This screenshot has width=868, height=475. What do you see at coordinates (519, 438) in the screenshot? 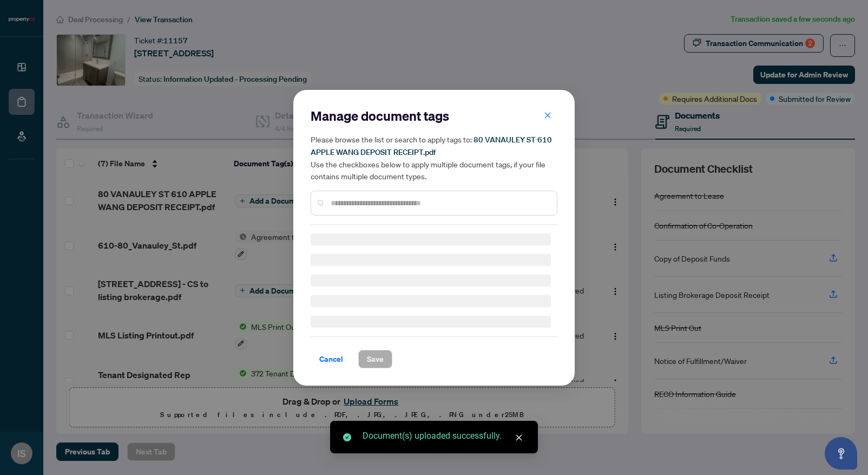
I see `a: Close` at bounding box center [519, 438].